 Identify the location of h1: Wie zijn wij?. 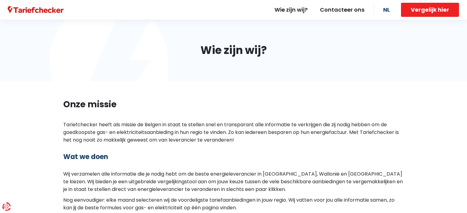
(234, 50).